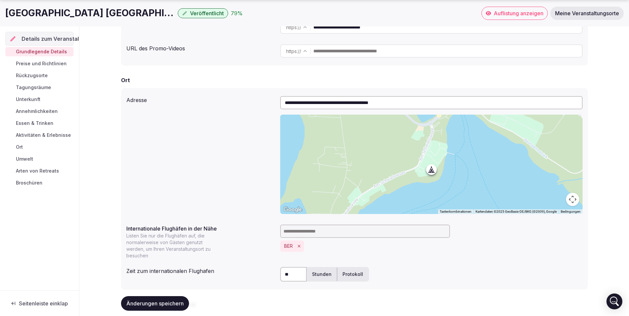  Describe the element at coordinates (516, 212) in the screenshot. I see `span: Kartendaten ©2025 GeoBasis-DE/BKG (©2009), Google` at that location.